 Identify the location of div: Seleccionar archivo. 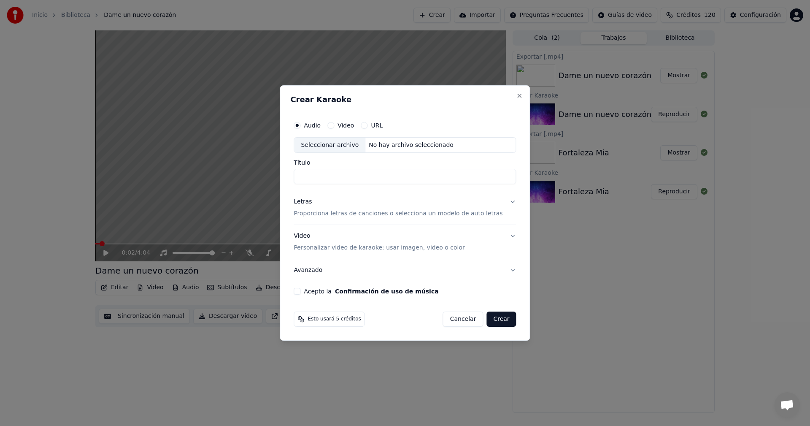
(330, 145).